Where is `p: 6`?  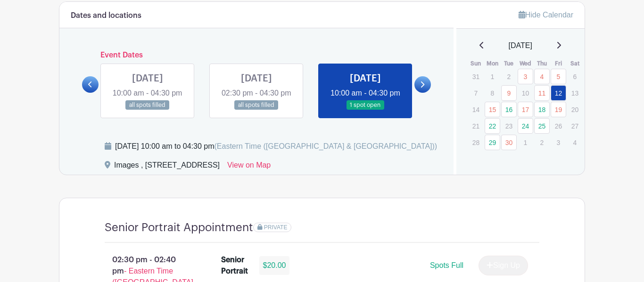 p: 6 is located at coordinates (575, 76).